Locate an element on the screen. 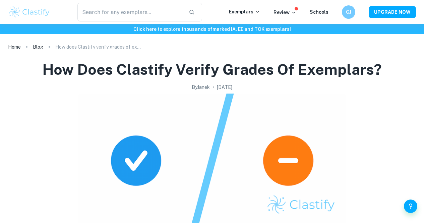 This screenshot has width=424, height=223. h6: Click here to explore thousands of marked IA, EE and TOK exemplars ! is located at coordinates (212, 29).